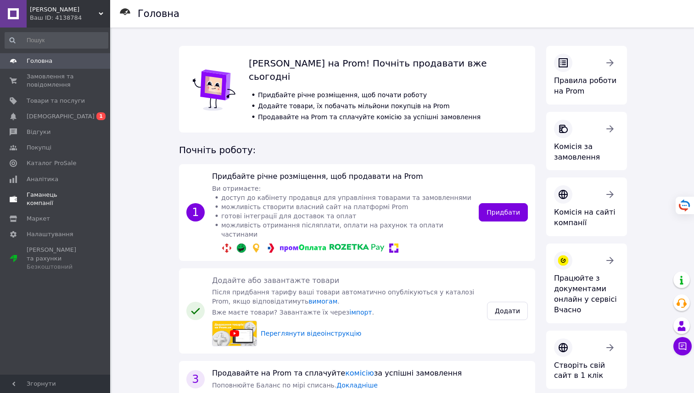 The width and height of the screenshot is (694, 393). Describe the element at coordinates (217, 150) in the screenshot. I see `span: Почніть роботу:` at that location.